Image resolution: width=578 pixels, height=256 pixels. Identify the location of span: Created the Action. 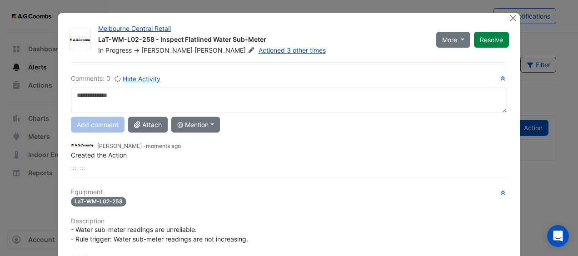
(99, 155).